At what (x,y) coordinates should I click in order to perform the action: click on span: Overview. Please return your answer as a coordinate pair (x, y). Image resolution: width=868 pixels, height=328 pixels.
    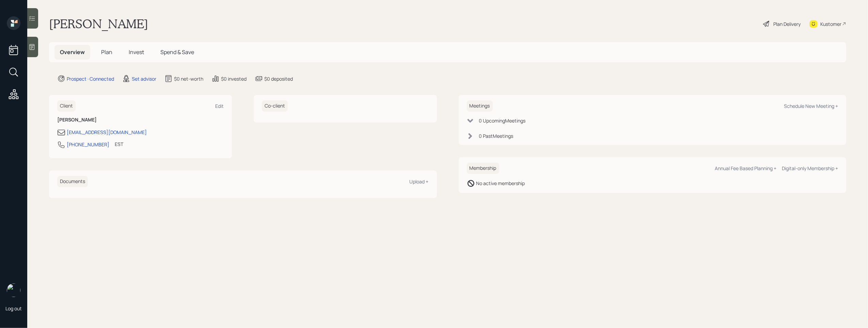
    Looking at the image, I should click on (72, 52).